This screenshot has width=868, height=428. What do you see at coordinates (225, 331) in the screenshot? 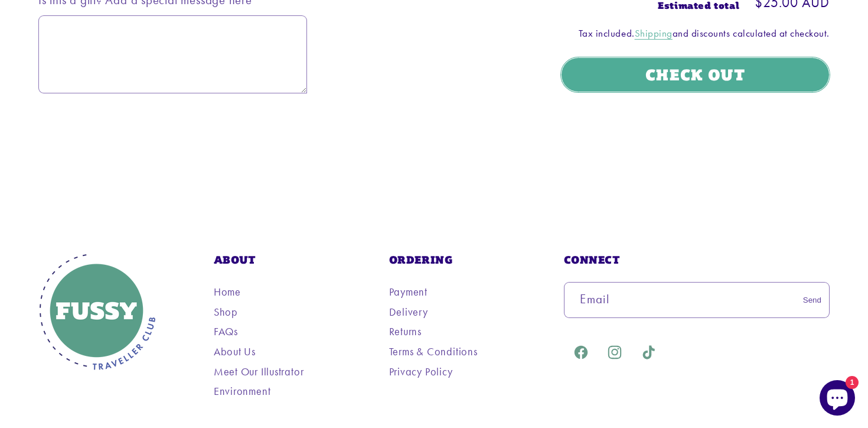
I see `a: FAQs` at bounding box center [225, 331].